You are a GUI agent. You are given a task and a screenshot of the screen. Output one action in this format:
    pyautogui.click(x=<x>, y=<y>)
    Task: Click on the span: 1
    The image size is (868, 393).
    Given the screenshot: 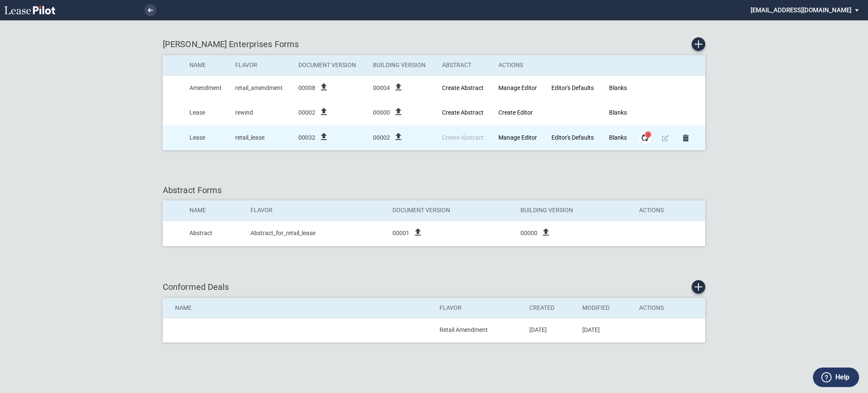 What is the action you would take?
    pyautogui.click(x=648, y=135)
    